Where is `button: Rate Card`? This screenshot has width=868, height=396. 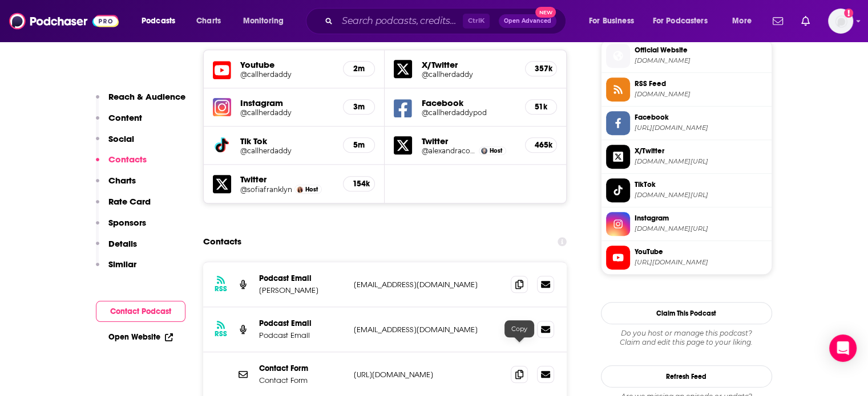 button: Rate Card is located at coordinates (123, 206).